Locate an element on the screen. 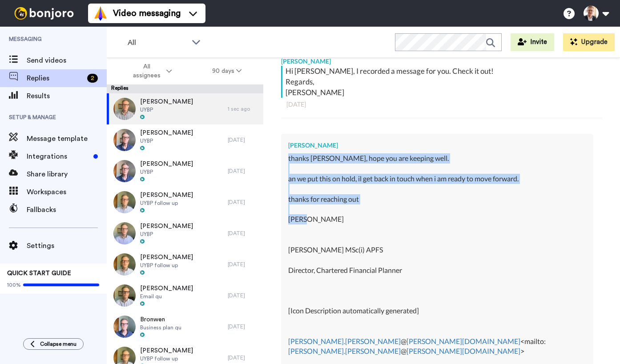  button: All assignees is located at coordinates (151, 71).